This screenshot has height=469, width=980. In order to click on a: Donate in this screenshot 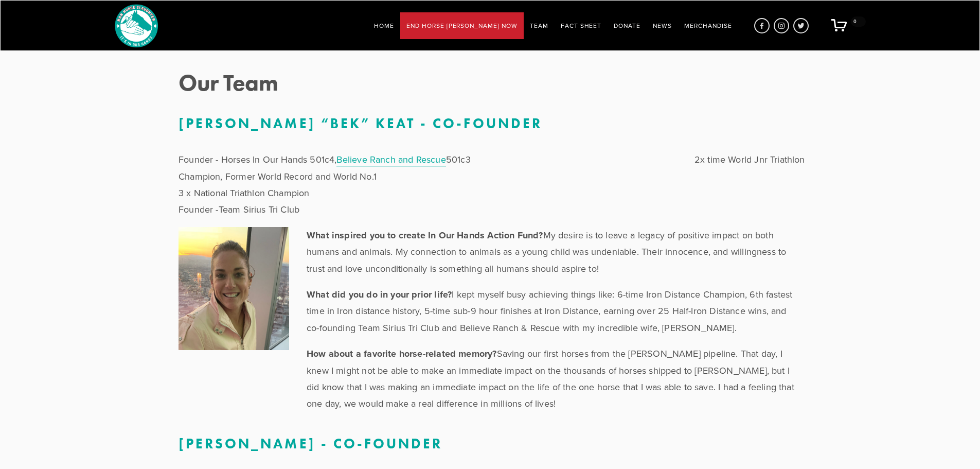, I will do `click(627, 25)`.